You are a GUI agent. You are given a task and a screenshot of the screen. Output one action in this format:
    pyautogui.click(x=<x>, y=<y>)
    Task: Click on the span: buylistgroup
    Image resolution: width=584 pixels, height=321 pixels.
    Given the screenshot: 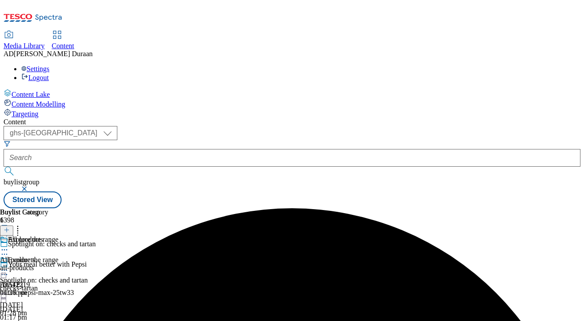 What is the action you would take?
    pyautogui.click(x=21, y=182)
    